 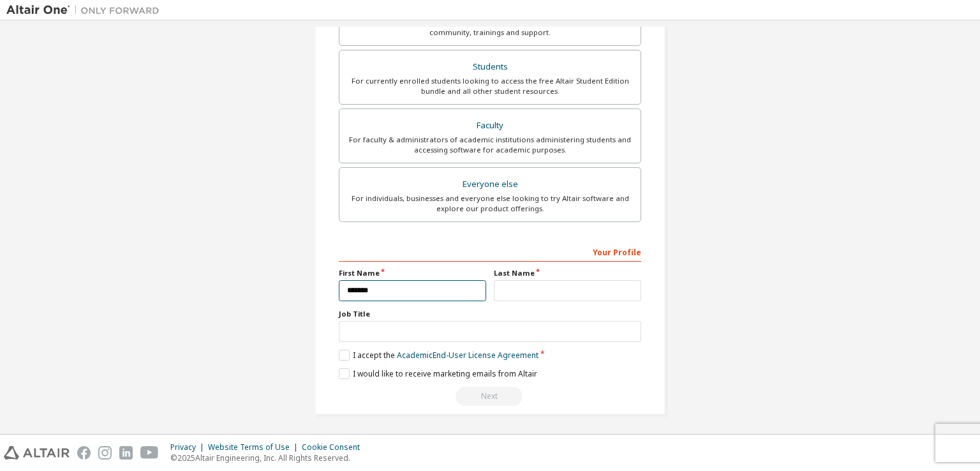 I want to click on label: I would like to receive marketing emails from Altair, so click(x=437, y=374).